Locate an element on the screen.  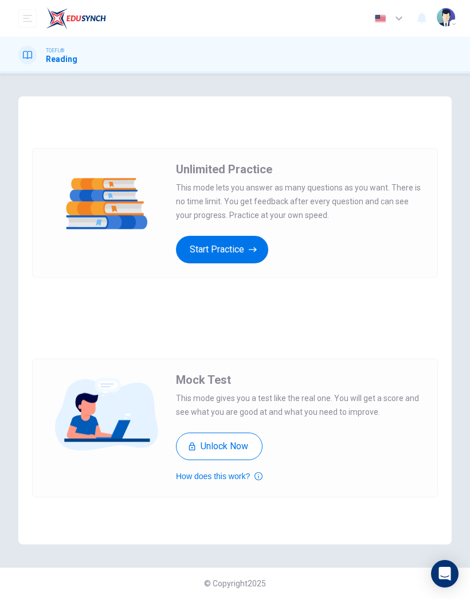
button: Start Practice is located at coordinates (222, 250).